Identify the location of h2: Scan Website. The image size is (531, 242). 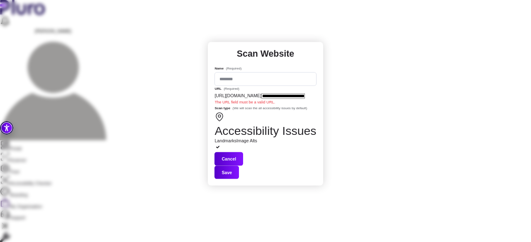
(265, 54).